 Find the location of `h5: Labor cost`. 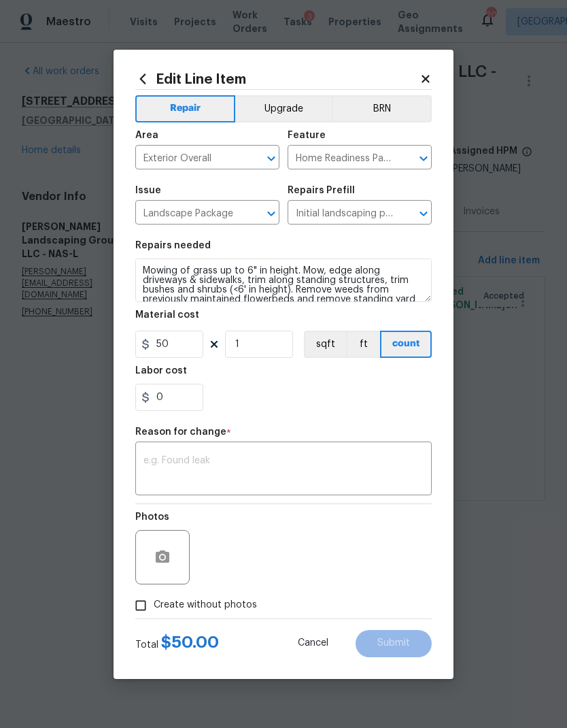

h5: Labor cost is located at coordinates (161, 371).